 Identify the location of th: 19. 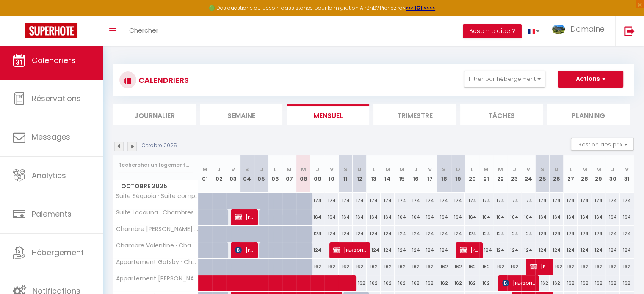
(457, 174).